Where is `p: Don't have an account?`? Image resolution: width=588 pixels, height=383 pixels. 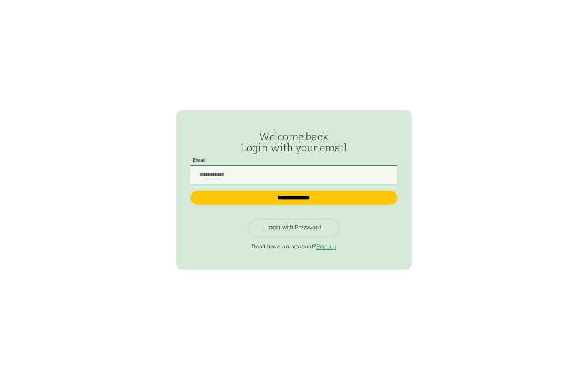 p: Don't have an account? is located at coordinates (294, 247).